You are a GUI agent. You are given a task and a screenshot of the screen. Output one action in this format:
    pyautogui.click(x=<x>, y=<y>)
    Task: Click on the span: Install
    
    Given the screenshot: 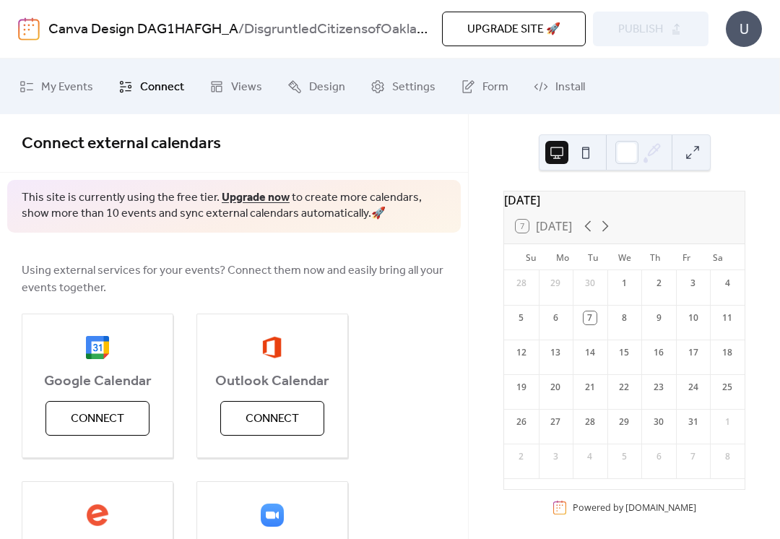 What is the action you would take?
    pyautogui.click(x=570, y=87)
    